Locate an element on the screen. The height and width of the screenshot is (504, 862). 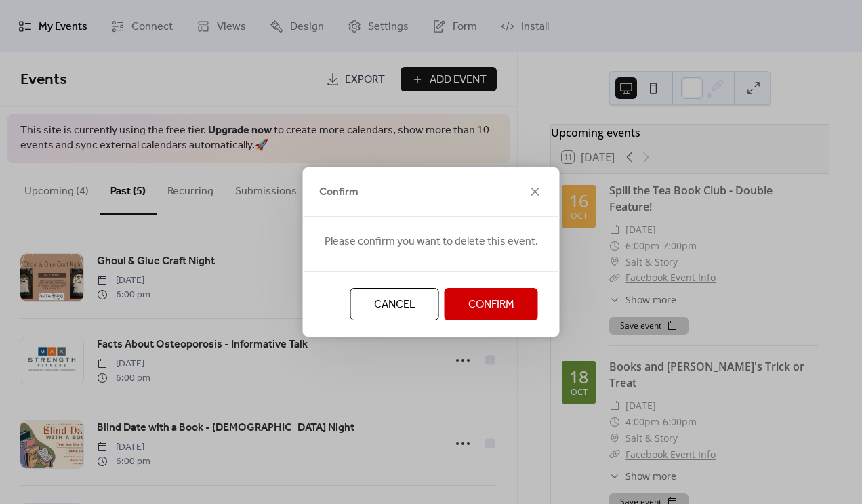
button: Confirm is located at coordinates (491, 304).